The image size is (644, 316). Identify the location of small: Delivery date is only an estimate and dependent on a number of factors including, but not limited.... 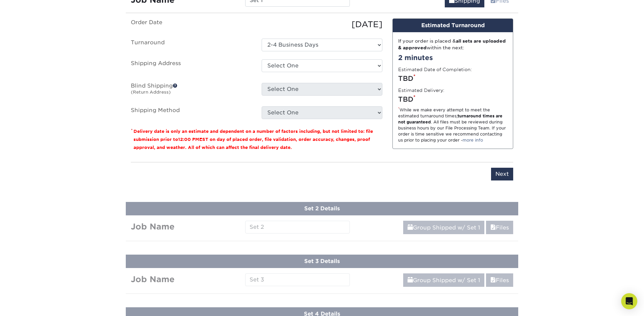
(253, 139).